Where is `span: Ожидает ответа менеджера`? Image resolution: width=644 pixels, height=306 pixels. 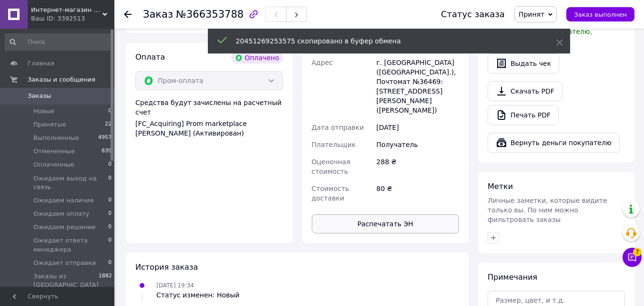
span: Ожидает ответа менеджера is located at coordinates (70, 245).